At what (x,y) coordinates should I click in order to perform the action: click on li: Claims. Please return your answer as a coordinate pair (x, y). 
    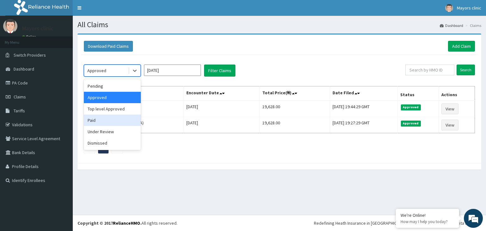
    Looking at the image, I should click on (472, 25).